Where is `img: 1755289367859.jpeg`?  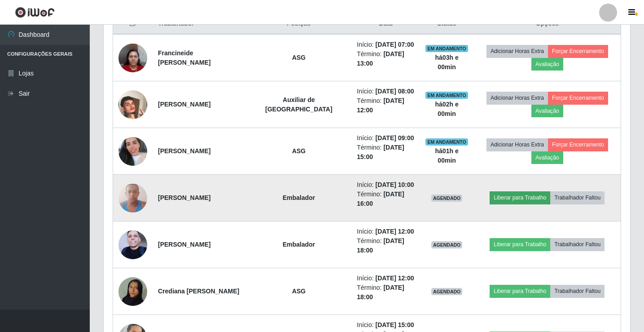 img: 1755289367859.jpeg is located at coordinates (133, 292).